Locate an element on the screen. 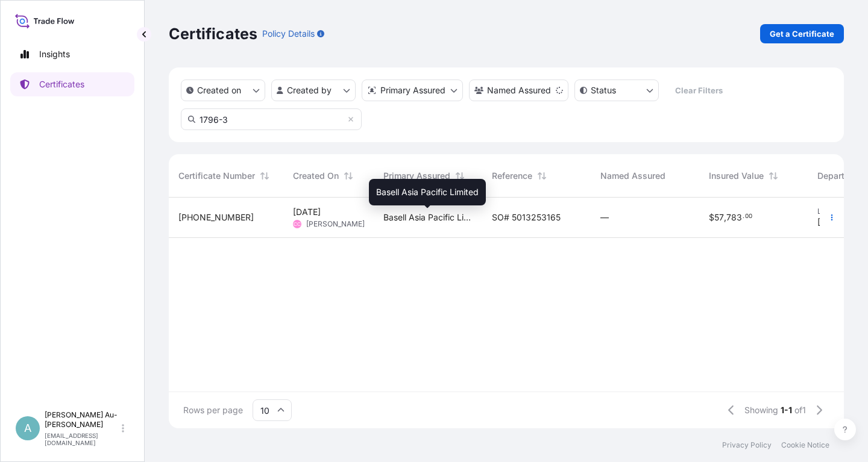  button: createdBy Filter options is located at coordinates (313, 90).